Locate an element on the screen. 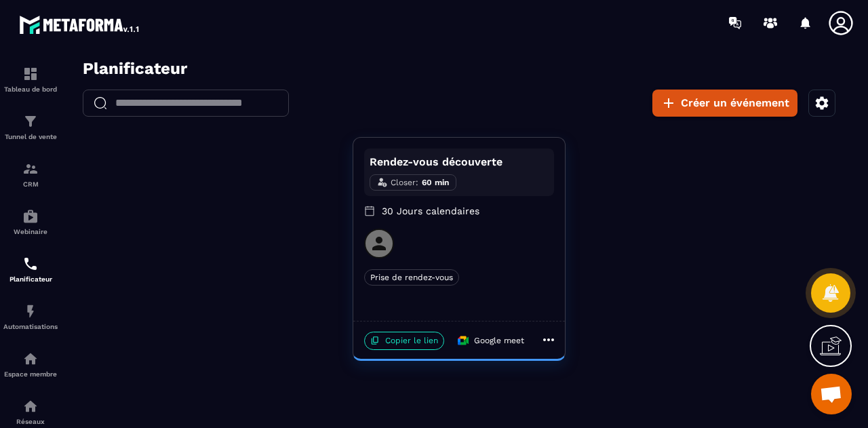  p: 60 min is located at coordinates (371, 124).